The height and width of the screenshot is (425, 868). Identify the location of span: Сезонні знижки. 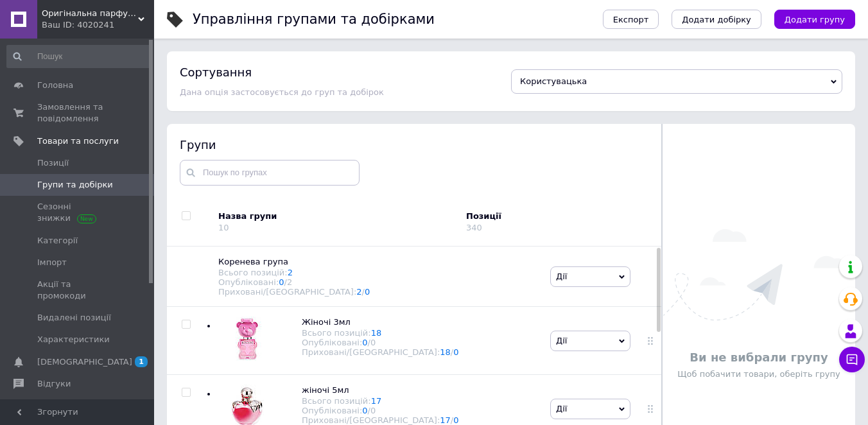
(78, 212).